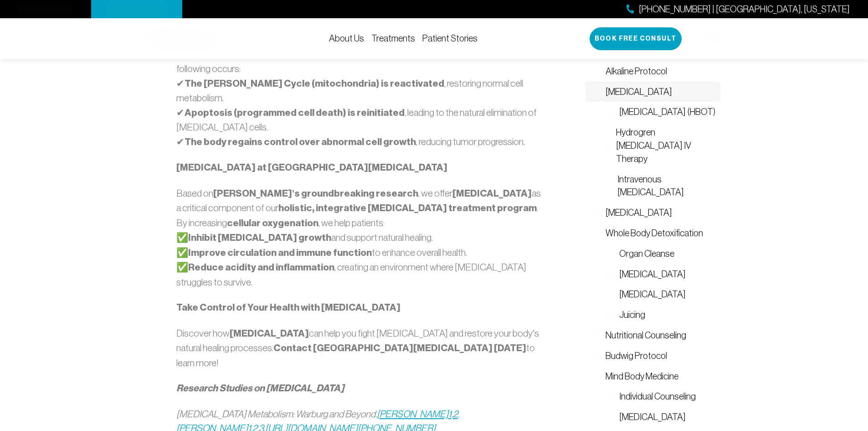  I want to click on a: Patient Stories, so click(450, 38).